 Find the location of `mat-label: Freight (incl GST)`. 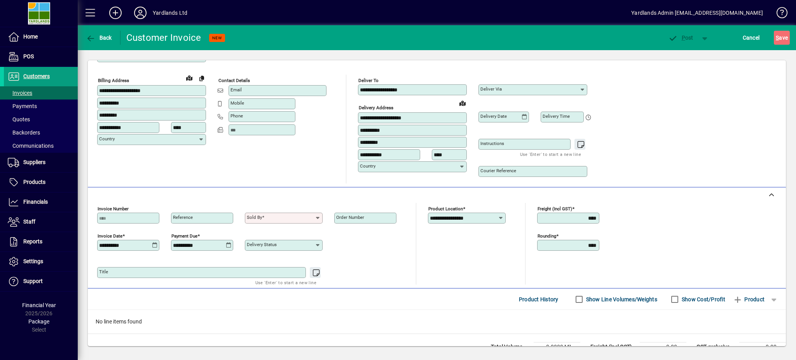

mat-label: Freight (incl GST) is located at coordinates (555, 209).